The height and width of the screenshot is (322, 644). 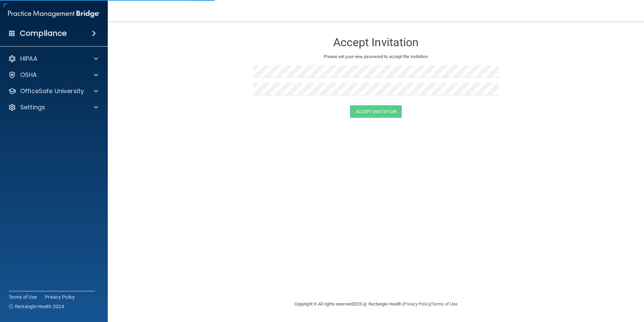 What do you see at coordinates (28, 59) in the screenshot?
I see `p: HIPAA` at bounding box center [28, 59].